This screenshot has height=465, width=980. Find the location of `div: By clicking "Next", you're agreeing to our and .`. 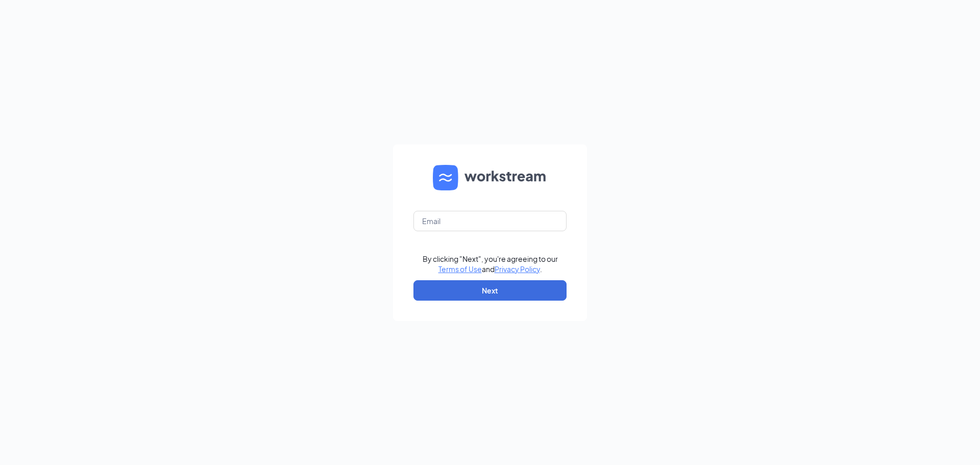

div: By clicking "Next", you're agreeing to our and . is located at coordinates (490, 264).